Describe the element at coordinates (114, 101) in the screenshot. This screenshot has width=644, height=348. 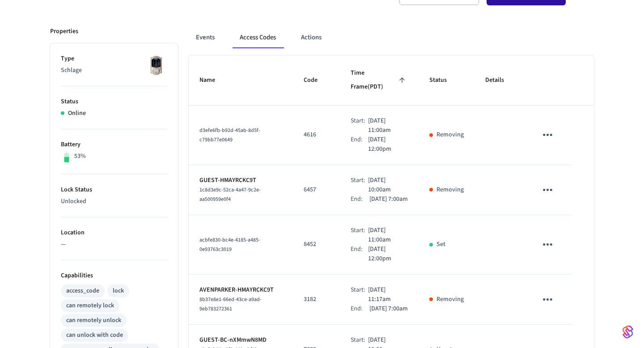
I see `p: Status` at that location.